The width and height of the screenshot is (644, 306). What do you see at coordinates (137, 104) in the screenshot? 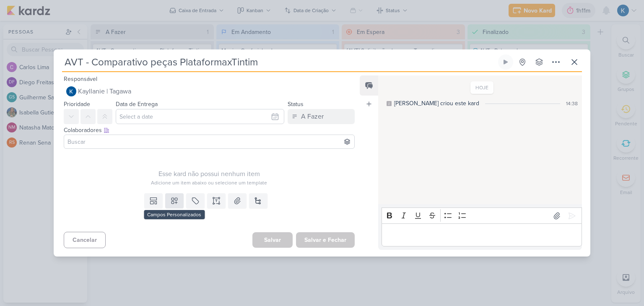
I see `label: Data de Entrega` at bounding box center [137, 104].